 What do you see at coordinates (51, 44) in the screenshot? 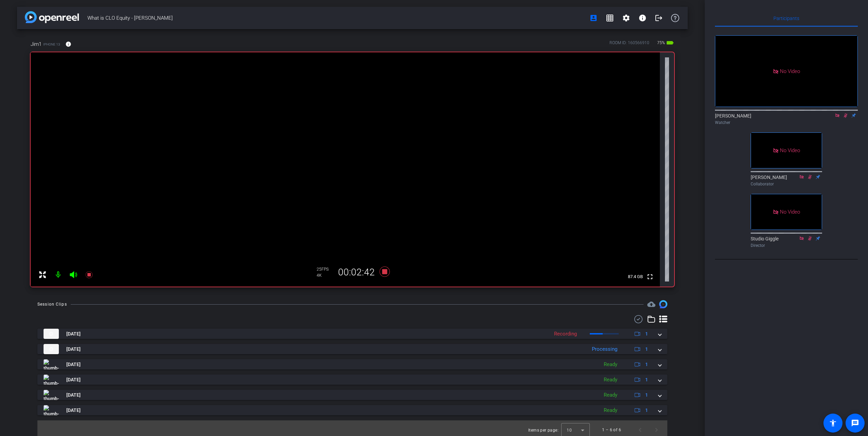
I see `span: iPhone 13` at bounding box center [51, 44].